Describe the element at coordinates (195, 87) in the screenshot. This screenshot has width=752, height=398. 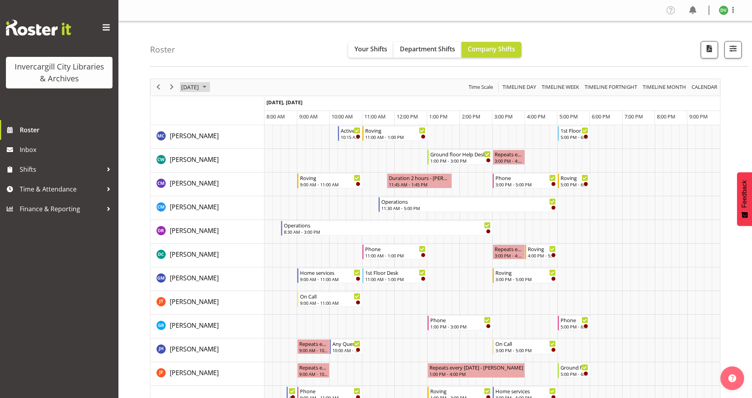
I see `div: October 7, 2025` at that location.